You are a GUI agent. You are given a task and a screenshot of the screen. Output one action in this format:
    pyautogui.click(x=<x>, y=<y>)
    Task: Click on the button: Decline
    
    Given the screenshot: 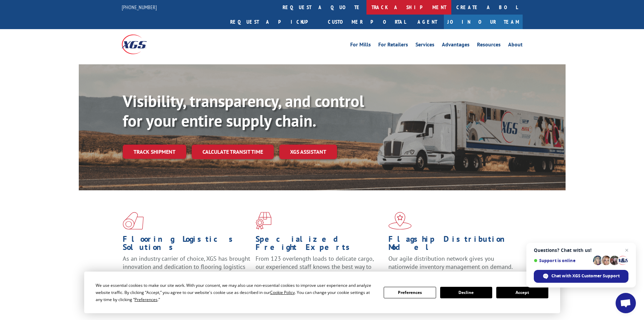 What is the action you would take?
    pyautogui.click(x=467, y=293)
    